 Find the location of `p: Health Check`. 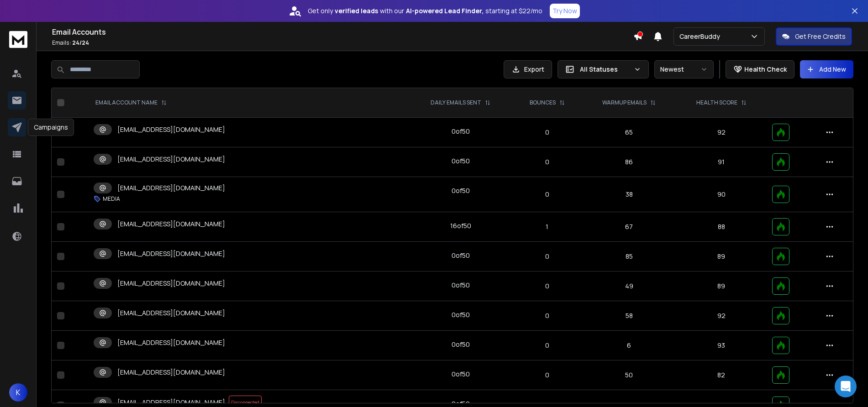

p: Health Check is located at coordinates (765, 69).